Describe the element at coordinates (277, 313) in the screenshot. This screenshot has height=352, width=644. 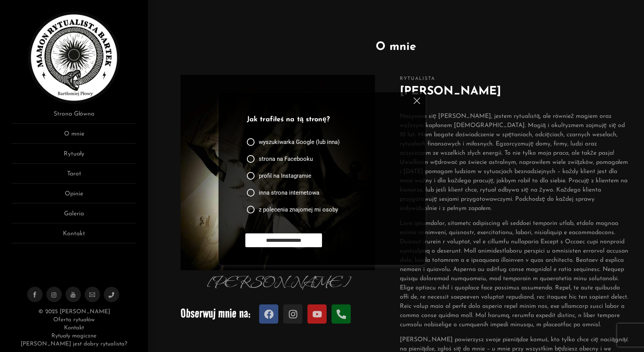
I see `p: Obserwuj mnie na:` at that location.